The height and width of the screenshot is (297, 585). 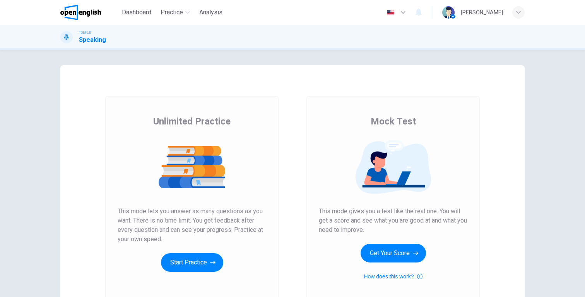 What do you see at coordinates (172, 12) in the screenshot?
I see `span: Practice` at bounding box center [172, 12].